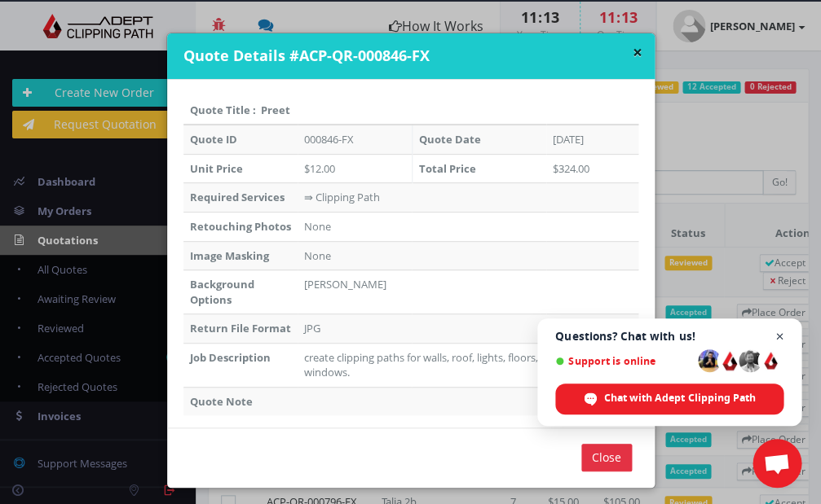  Describe the element at coordinates (592, 168) in the screenshot. I see `td: $324.00` at that location.